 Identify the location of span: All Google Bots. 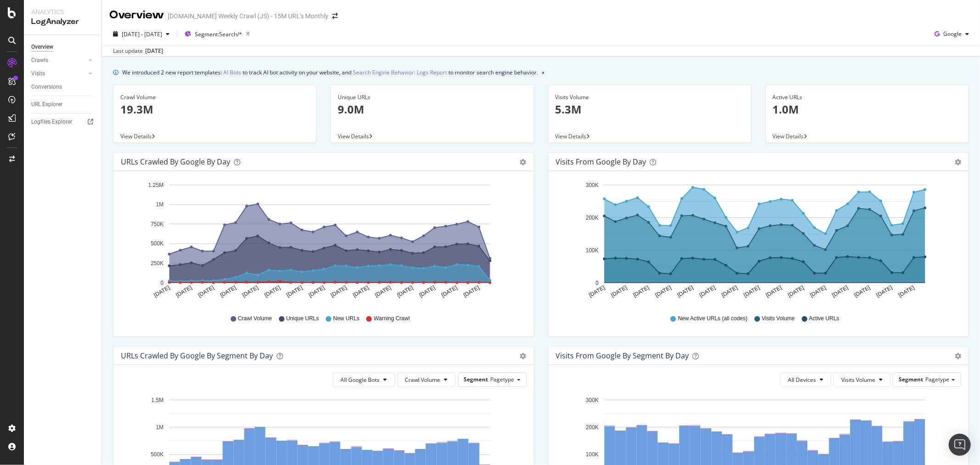
(360, 379).